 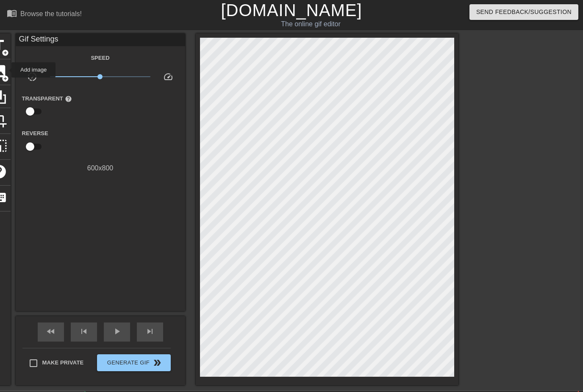 I want to click on span: speed, so click(x=168, y=77).